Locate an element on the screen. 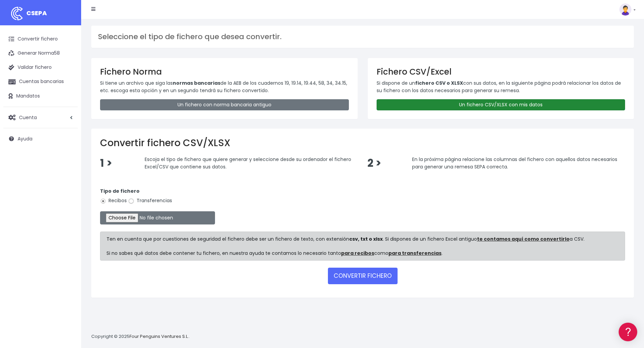 The height and width of the screenshot is (348, 644). label: Recibos is located at coordinates (113, 200).